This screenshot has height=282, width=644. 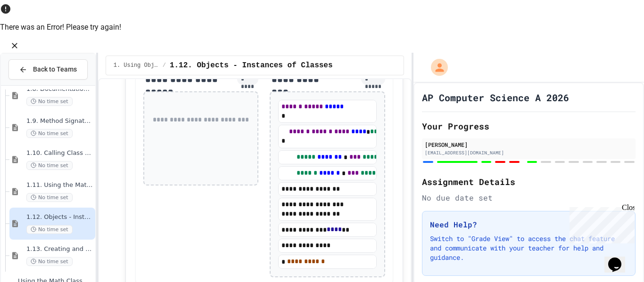 What do you see at coordinates (48, 69) in the screenshot?
I see `button: Back to Teams` at bounding box center [48, 69].